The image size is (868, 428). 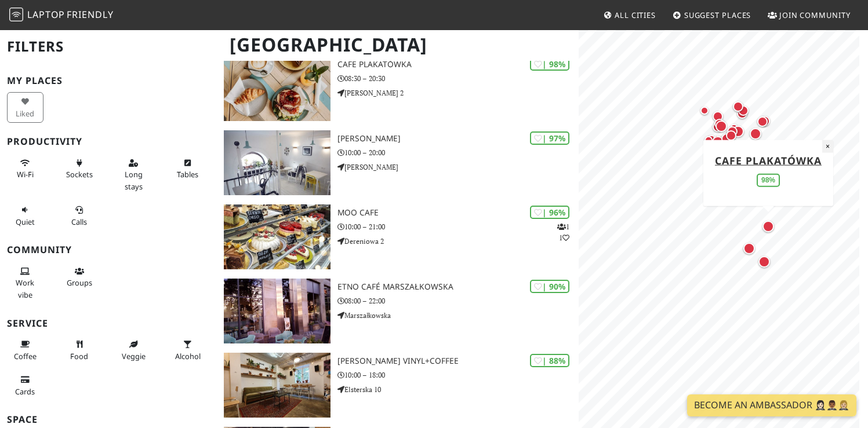 What do you see at coordinates (635, 15) in the screenshot?
I see `span: All Cities` at bounding box center [635, 15].